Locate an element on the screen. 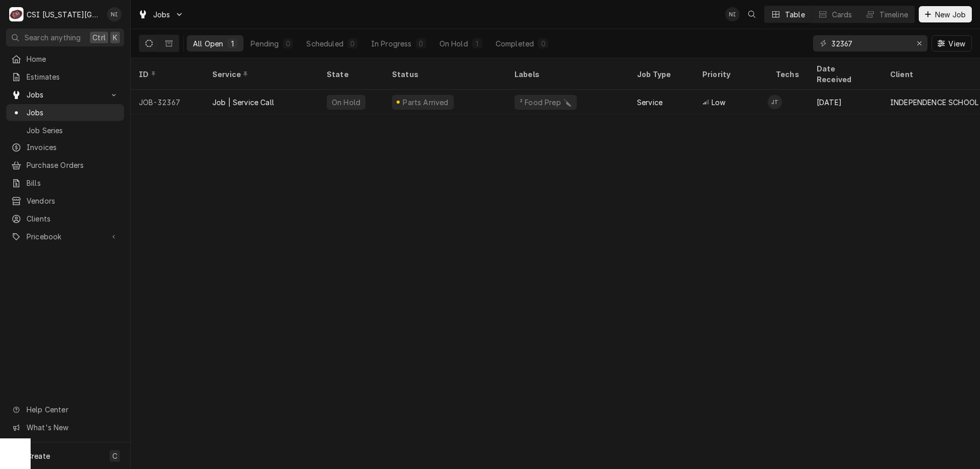 This screenshot has width=980, height=469. div: Pending is located at coordinates (265, 43).